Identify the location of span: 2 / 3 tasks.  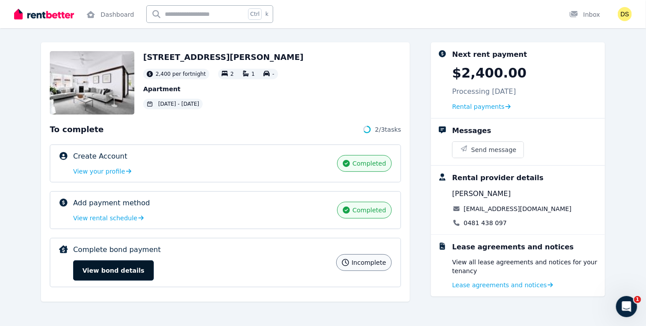
(388, 130).